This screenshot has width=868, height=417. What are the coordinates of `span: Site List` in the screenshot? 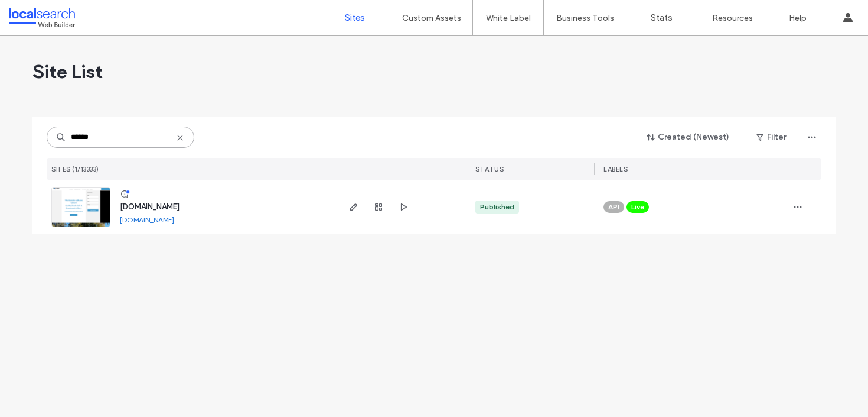 It's located at (67, 72).